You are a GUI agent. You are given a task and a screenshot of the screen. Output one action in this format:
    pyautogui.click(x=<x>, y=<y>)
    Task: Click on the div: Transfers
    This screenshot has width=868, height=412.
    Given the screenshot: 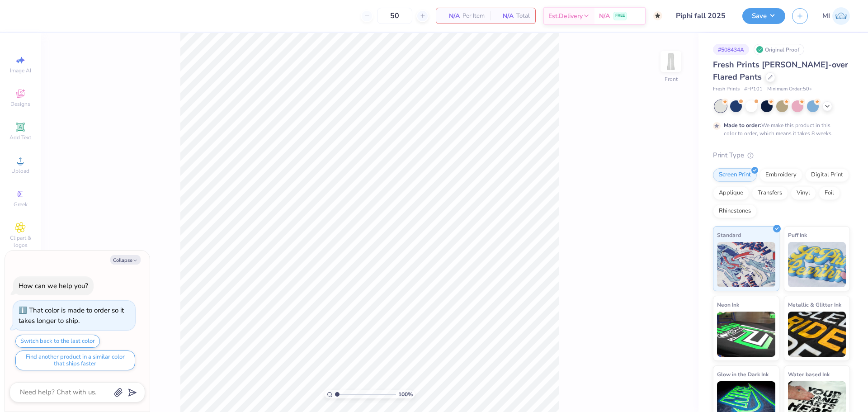 What is the action you would take?
    pyautogui.click(x=770, y=193)
    